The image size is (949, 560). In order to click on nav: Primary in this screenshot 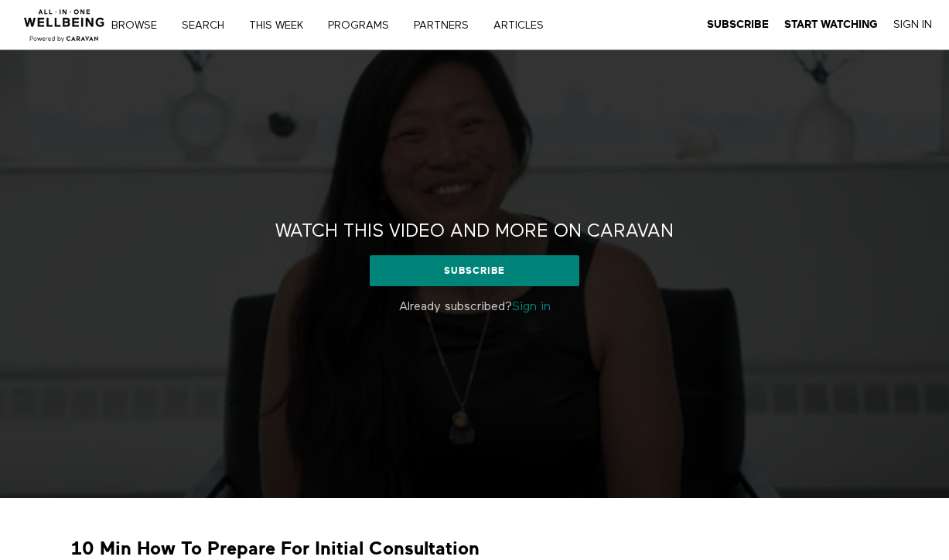, I will do `click(349, 25)`.